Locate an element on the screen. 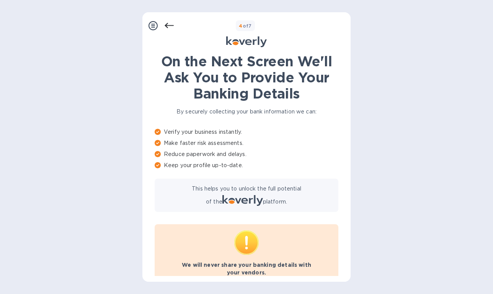  span: 4 is located at coordinates (240, 26).